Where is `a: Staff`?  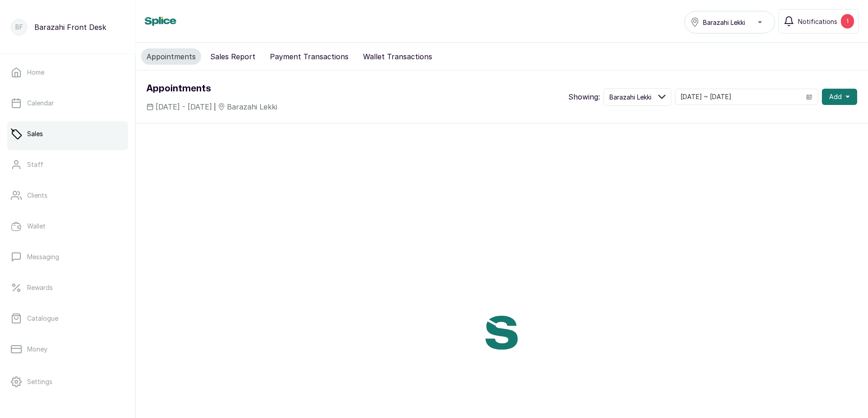 a: Staff is located at coordinates (67, 165).